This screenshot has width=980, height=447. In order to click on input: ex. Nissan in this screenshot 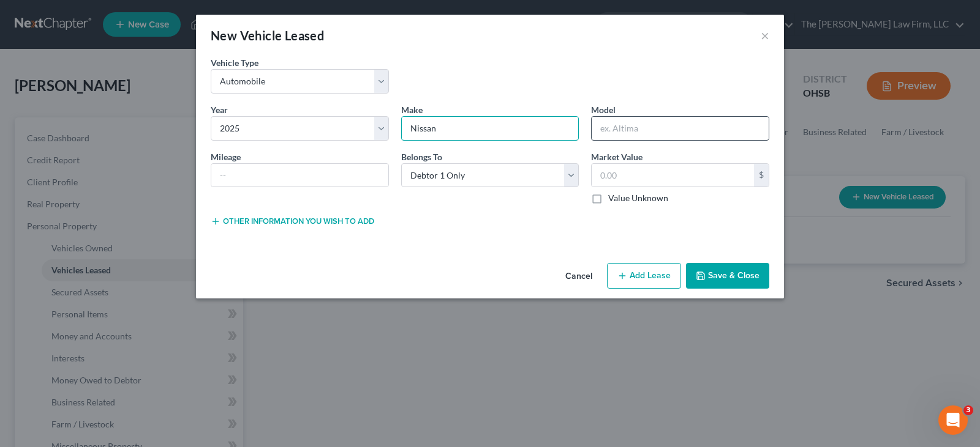, I will do `click(490, 129)`.